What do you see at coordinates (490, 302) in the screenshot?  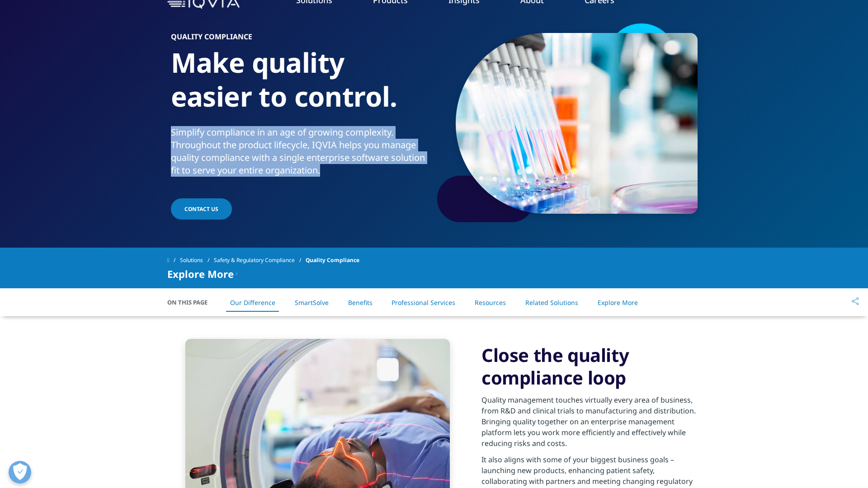 I see `a: Resources` at bounding box center [490, 302].